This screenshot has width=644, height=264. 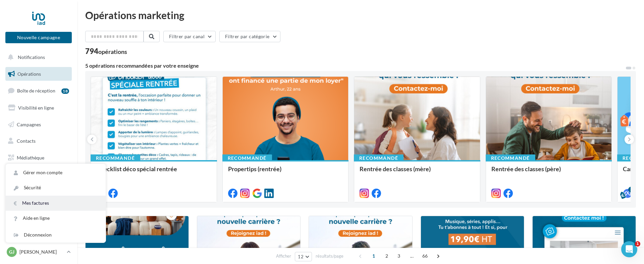 What do you see at coordinates (425, 256) in the screenshot?
I see `span: 66` at bounding box center [425, 256].